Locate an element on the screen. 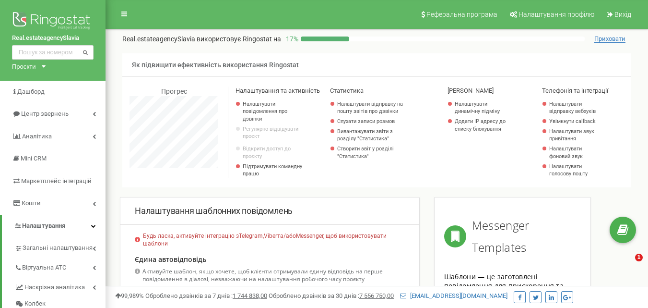  a: Налаштувати відправку на пошту звітів про дзвінки is located at coordinates (375, 108).